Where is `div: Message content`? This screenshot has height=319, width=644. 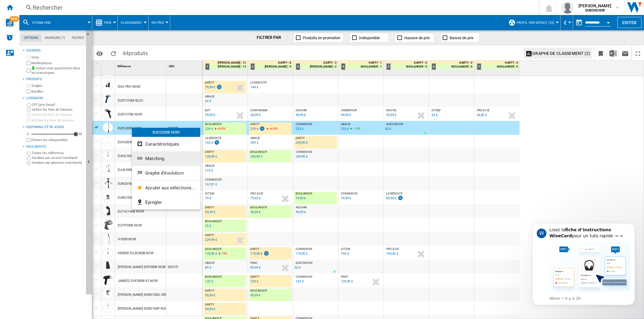 div: Message content is located at coordinates (67, 43).